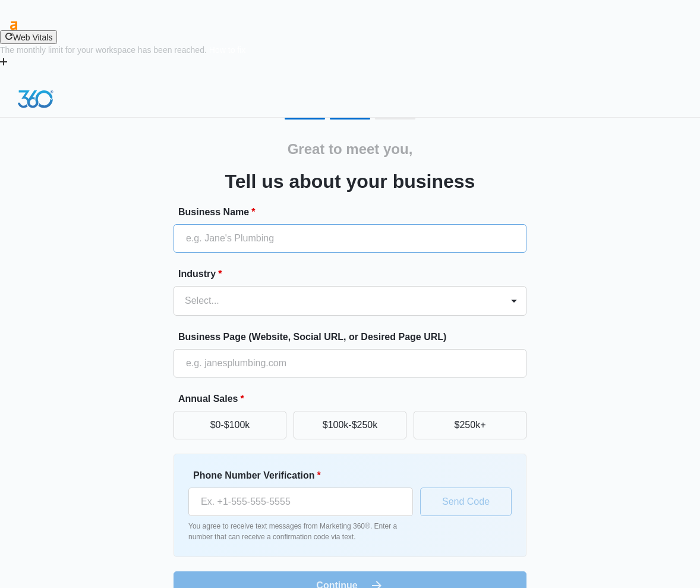 Image resolution: width=700 pixels, height=588 pixels. What do you see at coordinates (227, 50) in the screenshot?
I see `a: How to fix` at bounding box center [227, 50].